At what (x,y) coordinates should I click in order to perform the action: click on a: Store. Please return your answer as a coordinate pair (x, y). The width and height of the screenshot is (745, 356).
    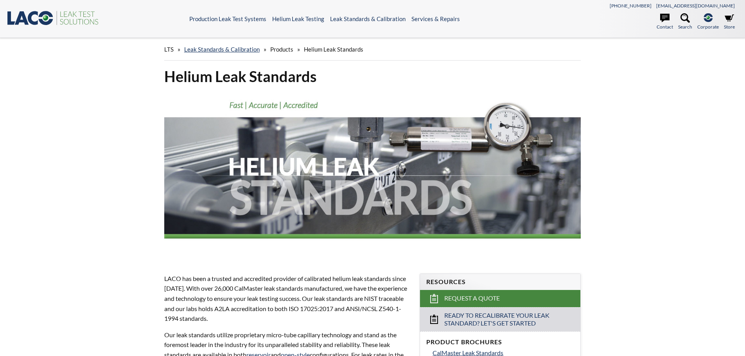
    Looking at the image, I should click on (730, 22).